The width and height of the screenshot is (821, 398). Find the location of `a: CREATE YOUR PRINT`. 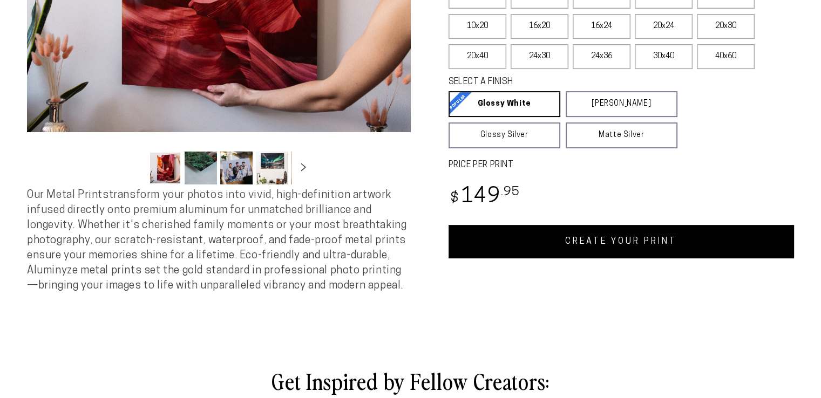

a: CREATE YOUR PRINT is located at coordinates (621, 242).